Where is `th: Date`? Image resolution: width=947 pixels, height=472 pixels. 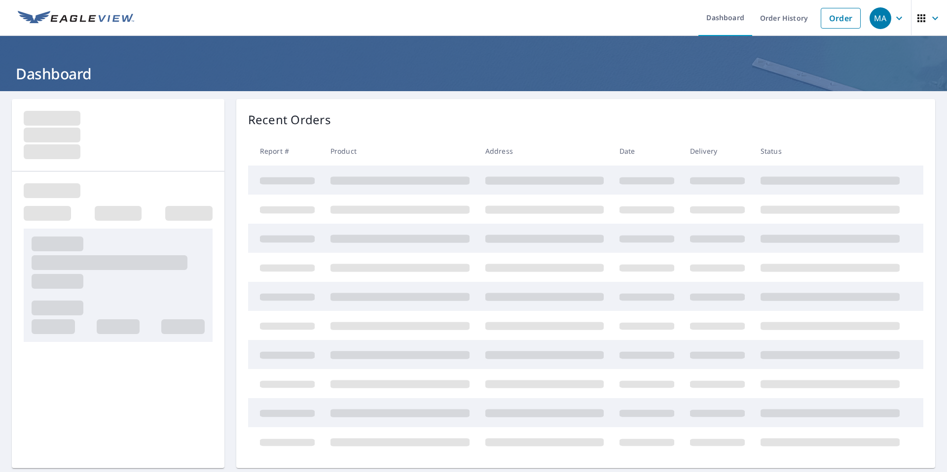
th: Date is located at coordinates (647, 151).